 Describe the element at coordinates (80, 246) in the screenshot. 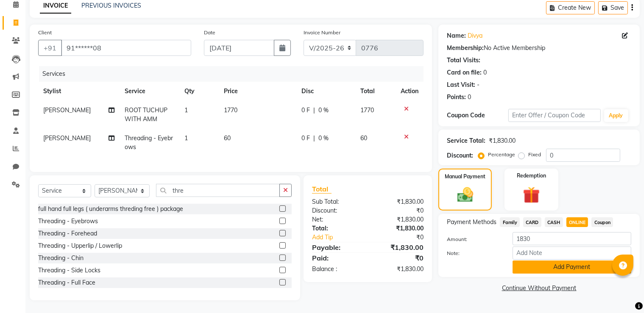

I see `div: Threading - Upperlip / Lowerlip` at that location.